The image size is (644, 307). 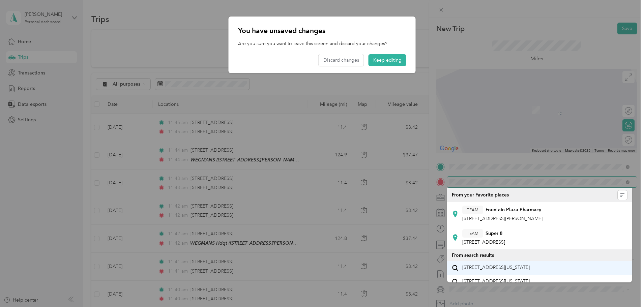 What do you see at coordinates (480, 195) in the screenshot?
I see `span: From your Favorite places` at bounding box center [480, 195].